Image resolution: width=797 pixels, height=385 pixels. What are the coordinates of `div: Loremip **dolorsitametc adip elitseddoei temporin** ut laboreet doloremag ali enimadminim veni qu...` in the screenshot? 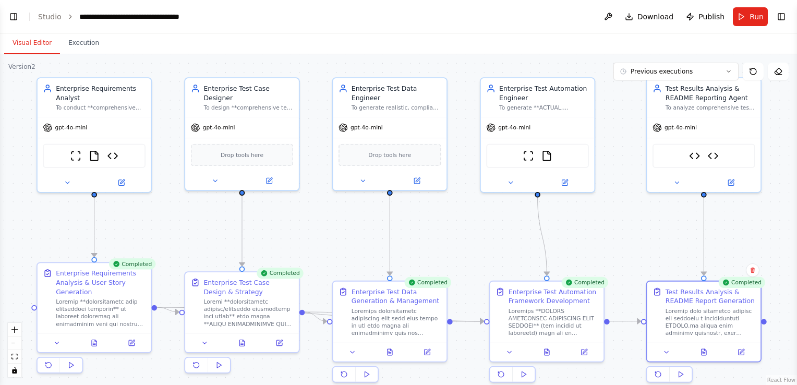 It's located at (101, 313).